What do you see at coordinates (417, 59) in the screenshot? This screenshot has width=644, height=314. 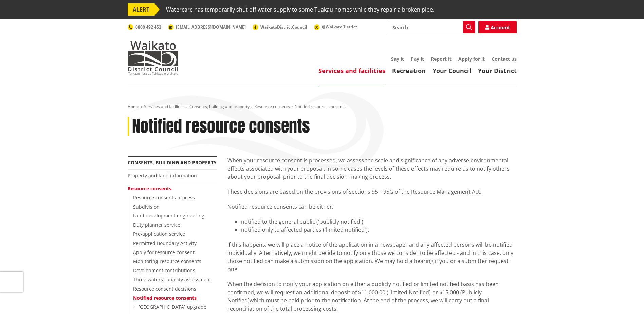 I see `a: Pay it` at bounding box center [417, 59].